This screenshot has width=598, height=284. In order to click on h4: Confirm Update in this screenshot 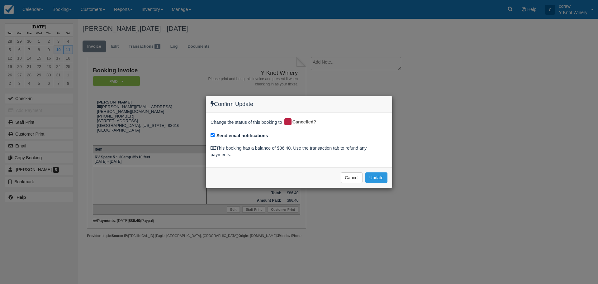, I will do `click(299, 104)`.